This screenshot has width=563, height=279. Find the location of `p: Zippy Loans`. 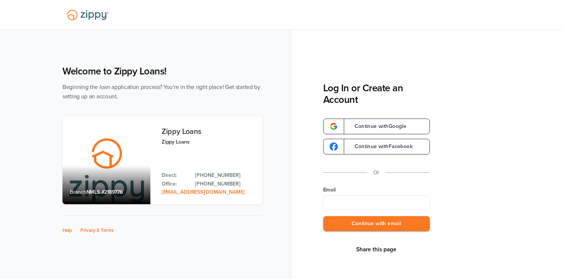

p: Zippy Loans is located at coordinates (208, 142).